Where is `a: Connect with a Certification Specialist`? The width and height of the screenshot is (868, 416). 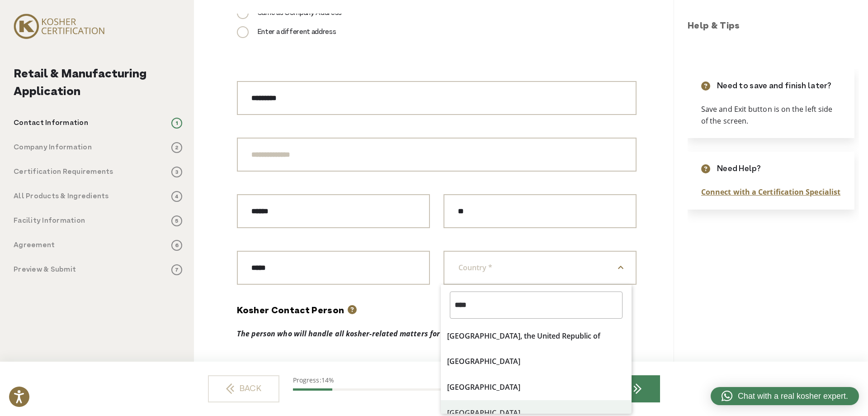 a: Connect with a Certification Specialist is located at coordinates (771, 192).